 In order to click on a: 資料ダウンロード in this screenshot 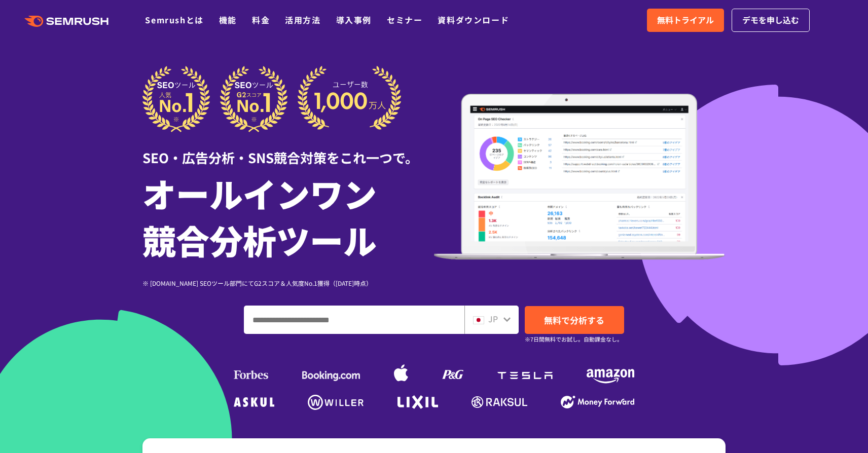, I will do `click(473, 20)`.